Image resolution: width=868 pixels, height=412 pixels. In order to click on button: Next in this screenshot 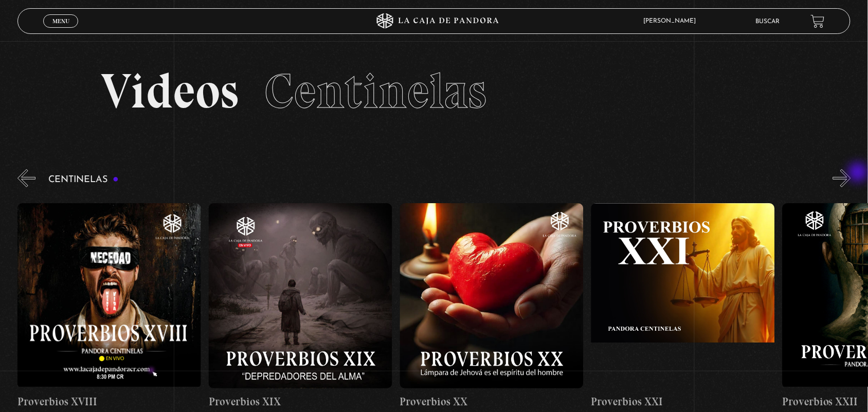, I will do `click(842, 178)`.